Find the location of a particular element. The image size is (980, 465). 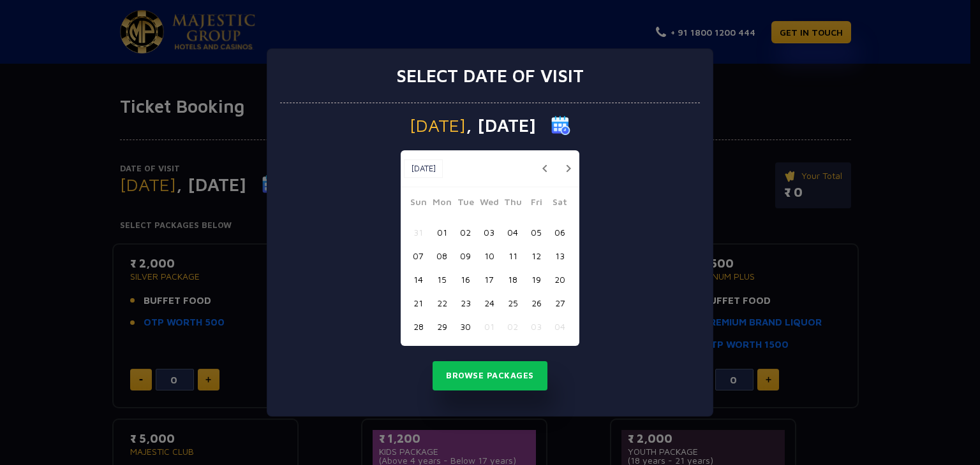

button: 30 is located at coordinates (465, 326).